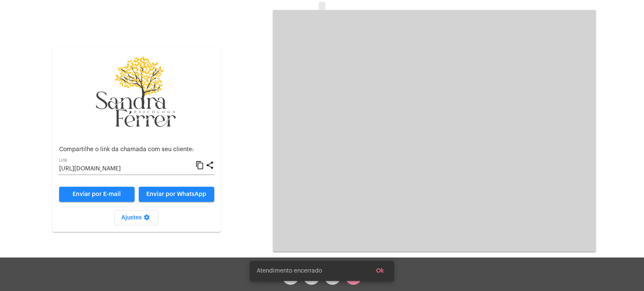 The height and width of the screenshot is (291, 644). Describe the element at coordinates (96, 195) in the screenshot. I see `span: Enviar por E-mail` at that location.